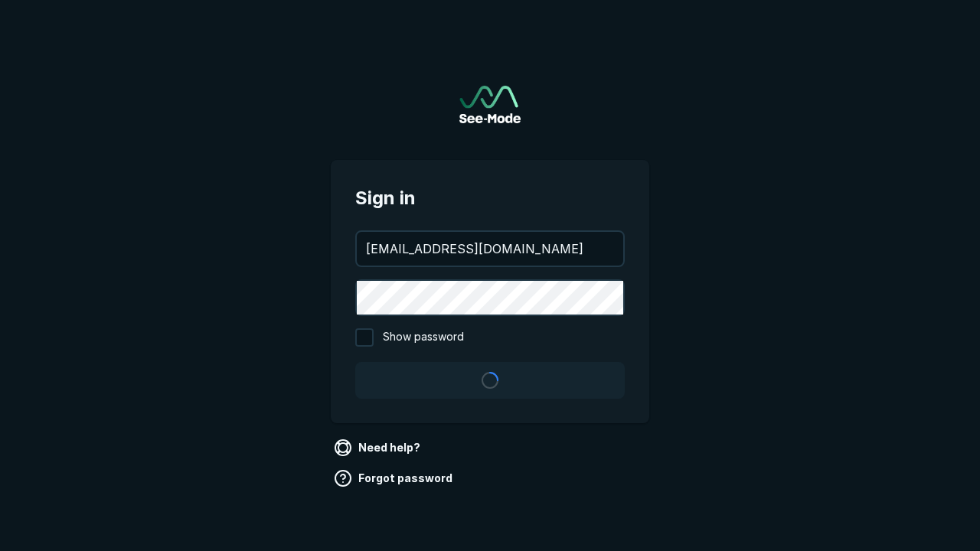 The width and height of the screenshot is (980, 551). I want to click on a: Forgot password, so click(394, 478).